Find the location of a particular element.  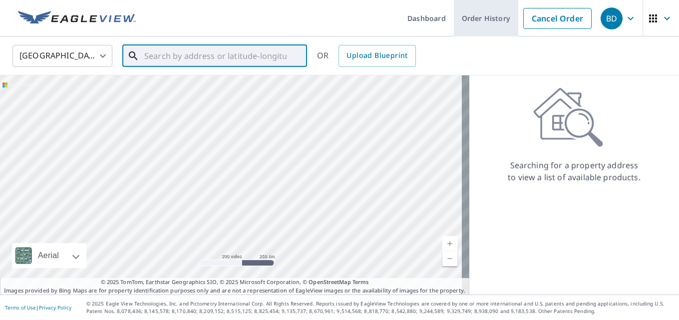

a: Current Level 5, Zoom In is located at coordinates (450, 244).